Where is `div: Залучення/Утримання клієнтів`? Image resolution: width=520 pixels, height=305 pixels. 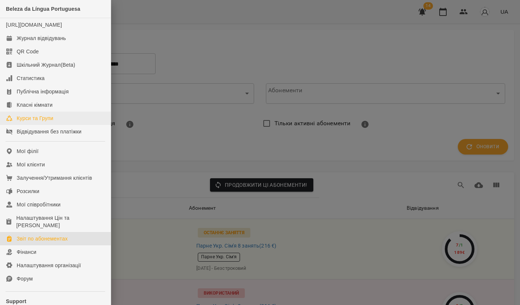 div: Залучення/Утримання клієнтів is located at coordinates (54, 178).